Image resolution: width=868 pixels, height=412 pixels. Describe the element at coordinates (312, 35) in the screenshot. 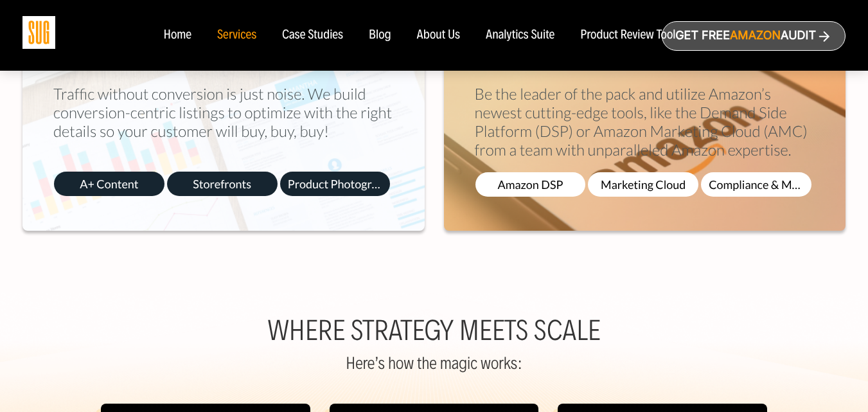

I see `div: Case Studies` at that location.